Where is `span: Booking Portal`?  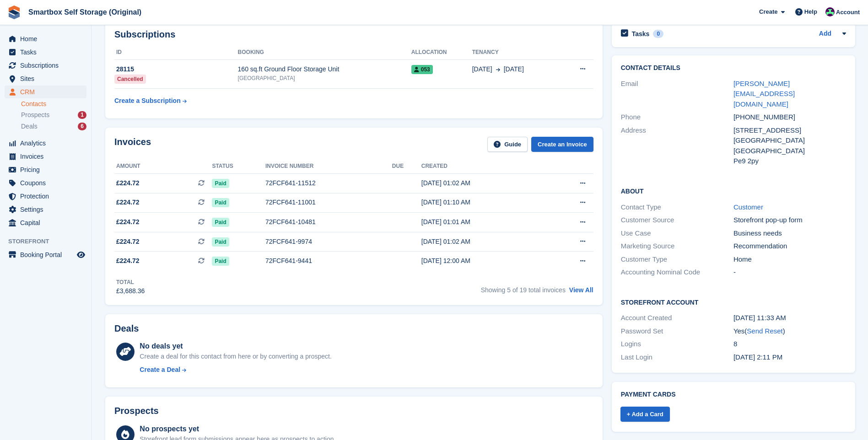
span: Booking Portal is located at coordinates (48, 255).